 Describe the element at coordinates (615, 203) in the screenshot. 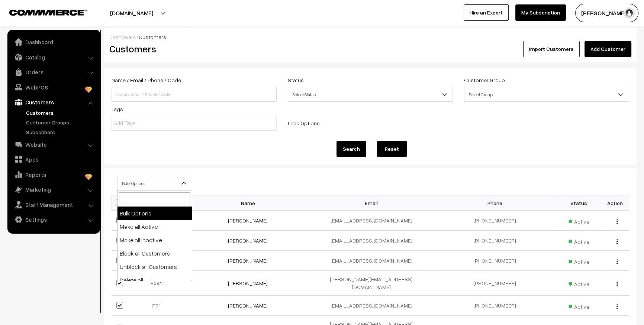

I see `th: Action` at that location.